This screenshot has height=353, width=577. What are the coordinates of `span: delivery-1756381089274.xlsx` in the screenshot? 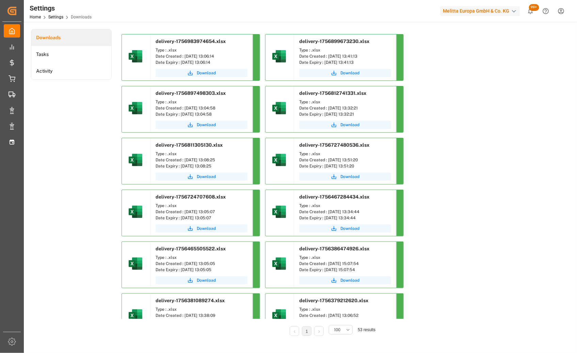 It's located at (190, 300).